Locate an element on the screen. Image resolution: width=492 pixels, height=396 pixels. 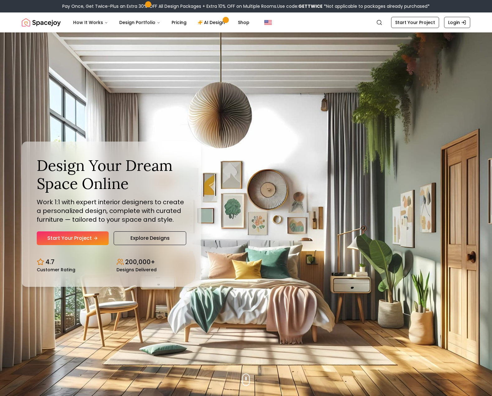
p: Work 1:1 with expert interior designers to create a personalized design, complete with curated fu... is located at coordinates (112, 211).